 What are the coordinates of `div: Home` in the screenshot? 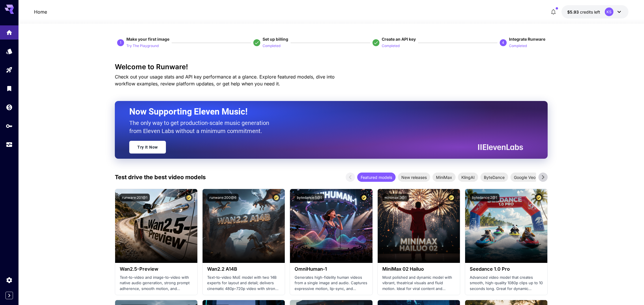 It's located at (9, 33).